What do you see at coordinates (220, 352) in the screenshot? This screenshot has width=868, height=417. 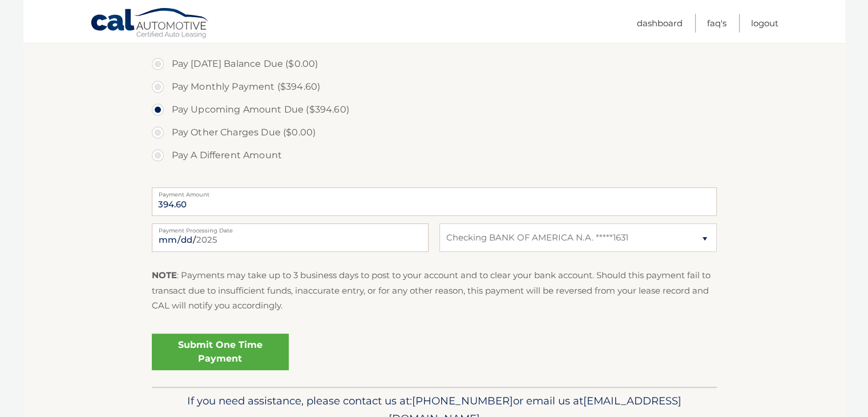 I see `a: Submit One Time Payment` at bounding box center [220, 352].